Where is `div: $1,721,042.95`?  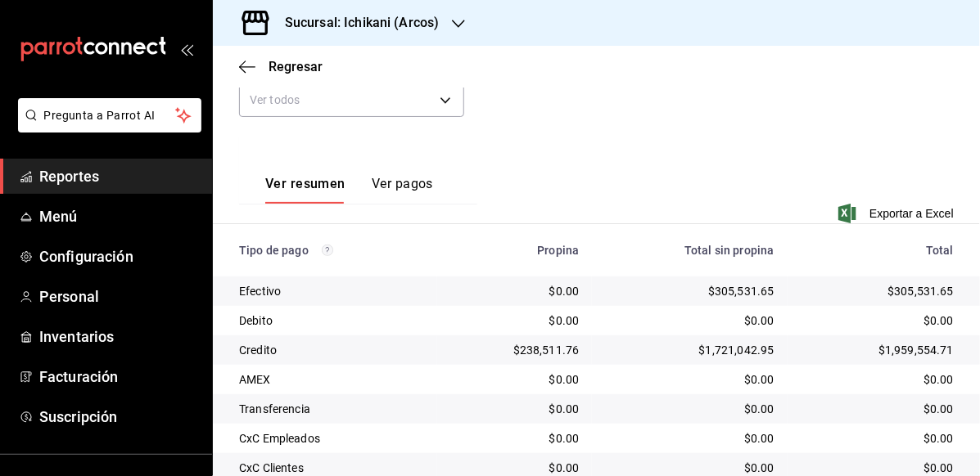 div: $1,721,042.95 is located at coordinates (690, 350).